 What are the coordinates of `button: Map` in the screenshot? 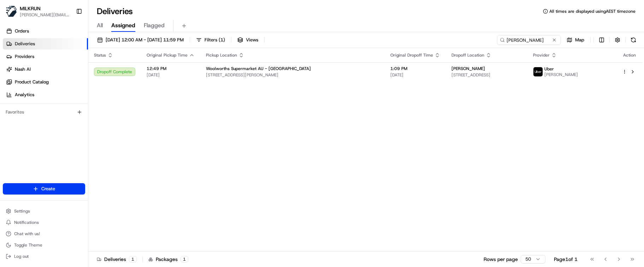 It's located at (576, 40).